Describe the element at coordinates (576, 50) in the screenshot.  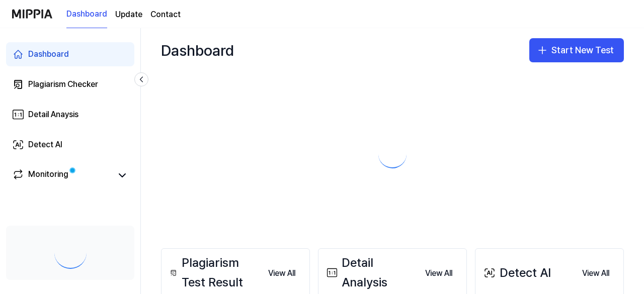
I see `button: Start New Test` at that location.